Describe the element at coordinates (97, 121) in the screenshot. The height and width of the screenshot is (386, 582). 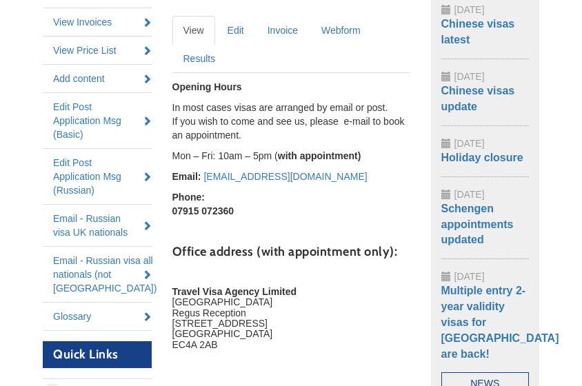
I see `a: Edit Post Application Msg (Basic)` at that location.